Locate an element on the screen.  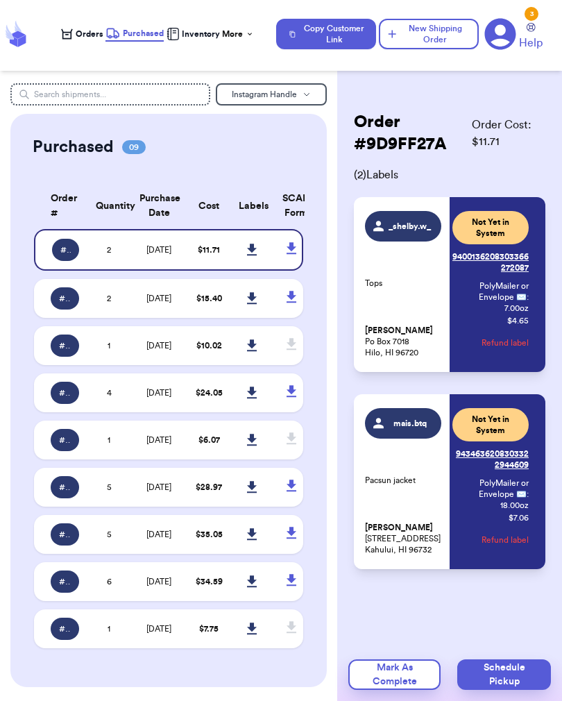
span: $ 34.59 is located at coordinates (209, 582).